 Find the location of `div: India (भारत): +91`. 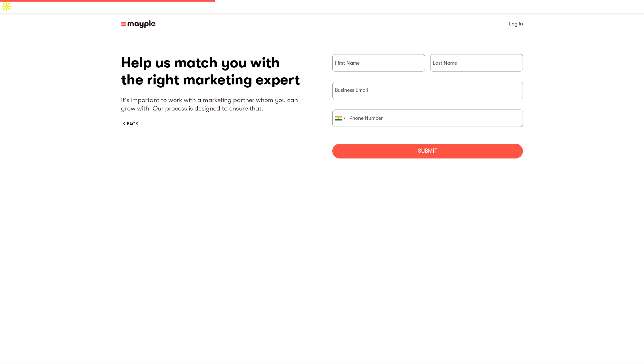

div: India (भारत): +91 is located at coordinates (340, 118).